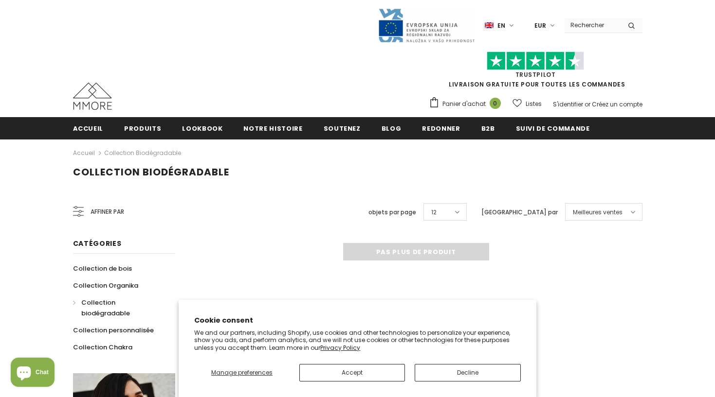  Describe the element at coordinates (441, 128) in the screenshot. I see `a: Redonner` at that location.